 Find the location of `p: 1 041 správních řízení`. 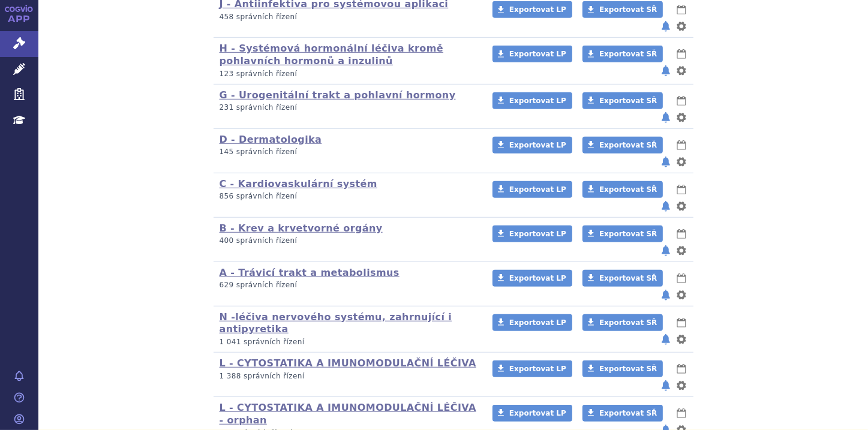

p: 1 041 správních řízení is located at coordinates (348, 342).